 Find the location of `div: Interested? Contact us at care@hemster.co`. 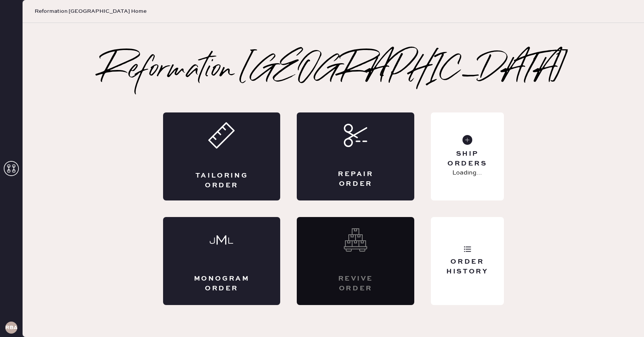

div: Interested? Contact us at care@hemster.co is located at coordinates (355, 261).